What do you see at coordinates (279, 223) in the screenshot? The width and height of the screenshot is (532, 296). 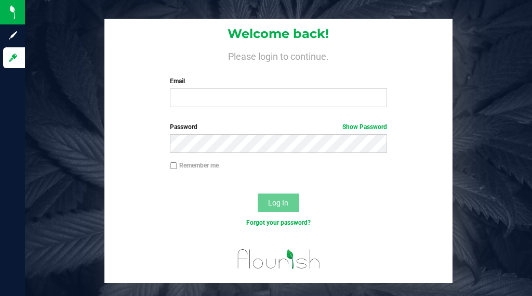 I see `a: Forgot your password?` at bounding box center [279, 223].